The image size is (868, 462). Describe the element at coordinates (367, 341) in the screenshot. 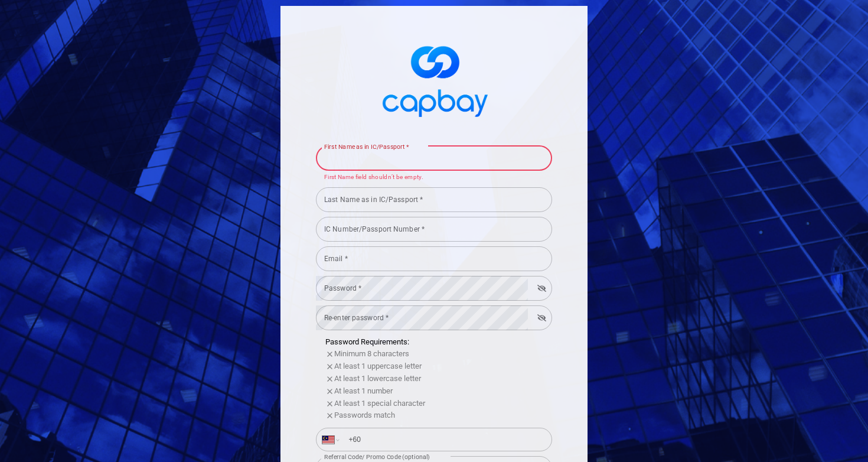

I see `span: Password Requirements:` at that location.